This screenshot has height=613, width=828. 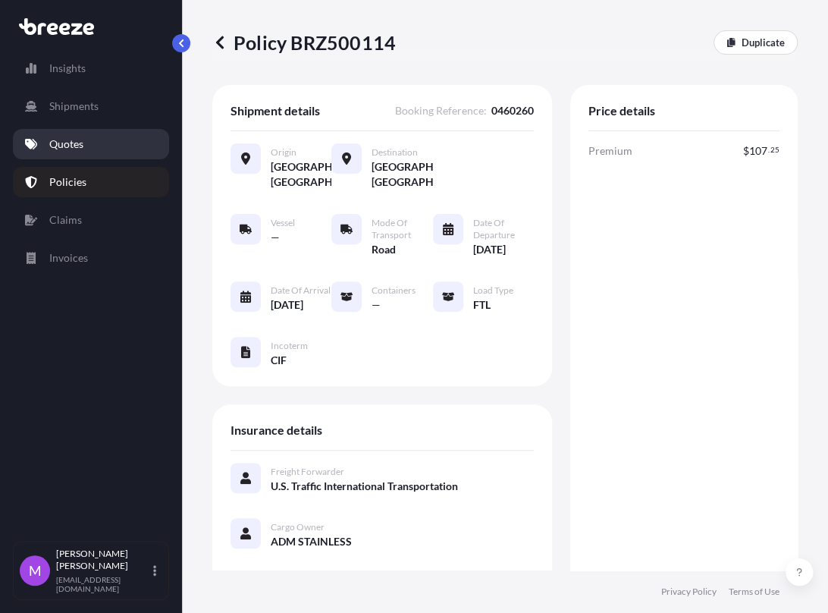 I want to click on p: Invoices, so click(x=68, y=258).